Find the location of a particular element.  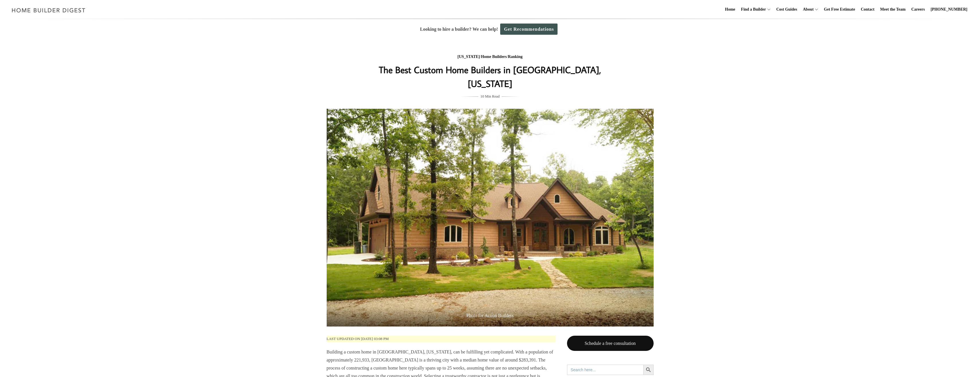

a: Ranking is located at coordinates (515, 57).